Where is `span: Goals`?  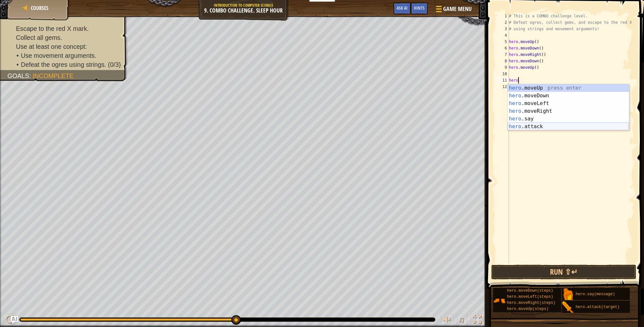
span: Goals is located at coordinates (18, 76).